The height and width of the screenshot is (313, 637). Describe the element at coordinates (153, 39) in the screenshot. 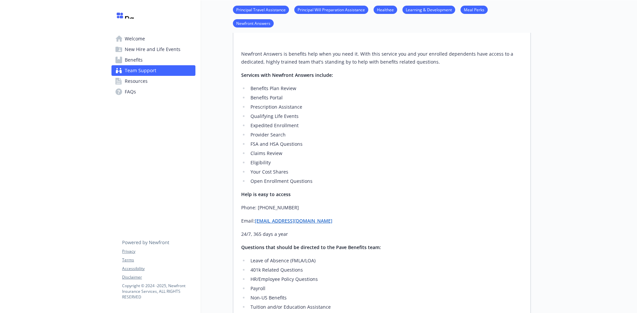

I see `a: Welcome` at that location.